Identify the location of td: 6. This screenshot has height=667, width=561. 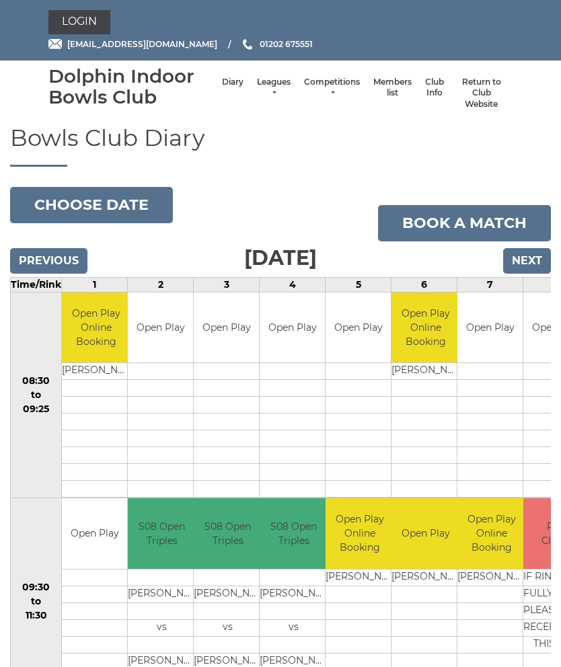
(425, 285).